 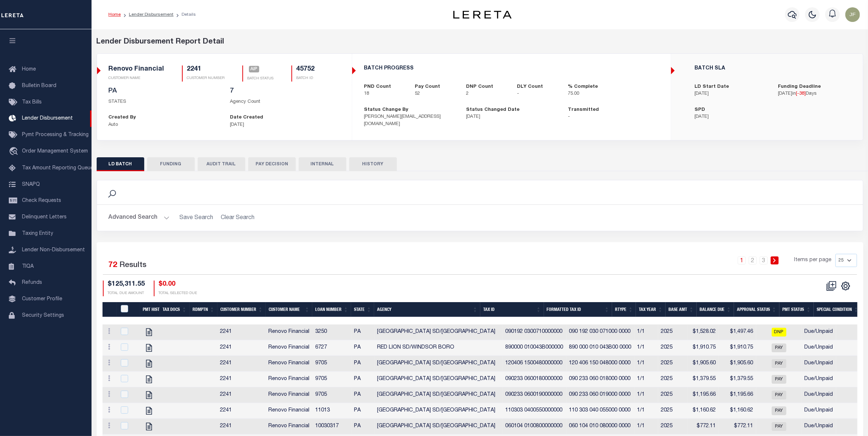 What do you see at coordinates (600, 348) in the screenshot?
I see `td: 890 000 010 043B00 0000` at bounding box center [600, 348].